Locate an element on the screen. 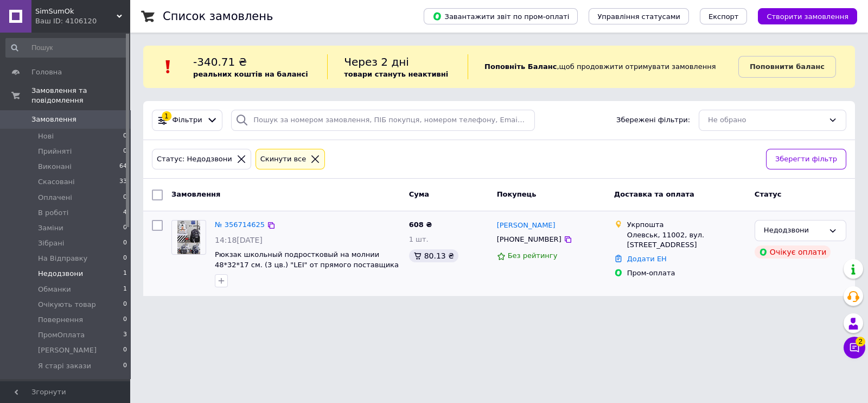 This screenshot has height=403, width=868. span: 2 is located at coordinates (861, 342).